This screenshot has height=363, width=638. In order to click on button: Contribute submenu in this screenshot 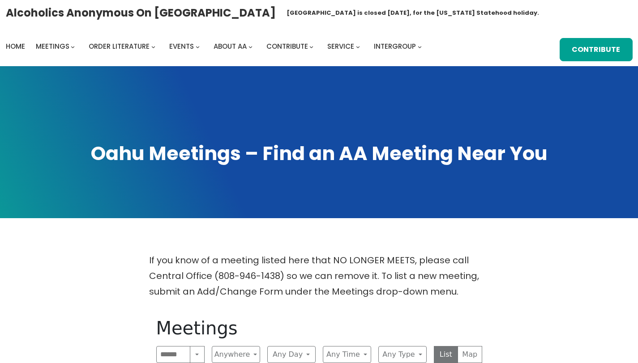, I will do `click(311, 46)`.